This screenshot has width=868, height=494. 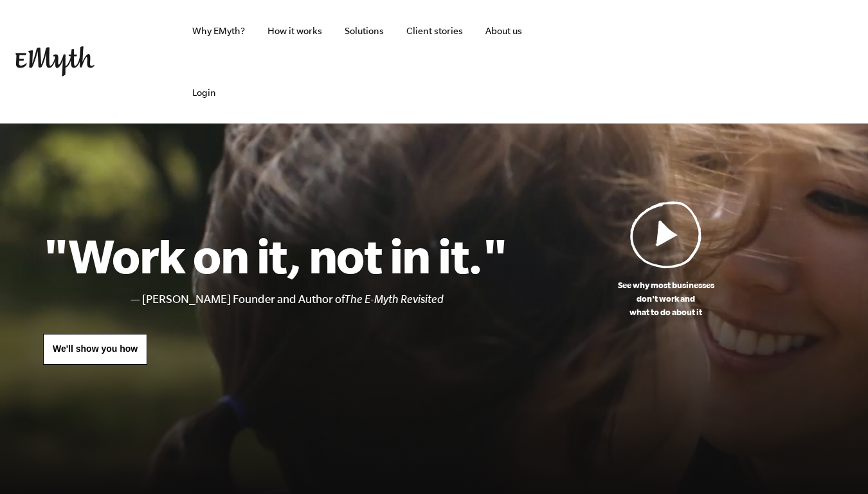 What do you see at coordinates (666, 298) in the screenshot?
I see `p: See why most businesses don't work and what to do about it` at bounding box center [666, 298].